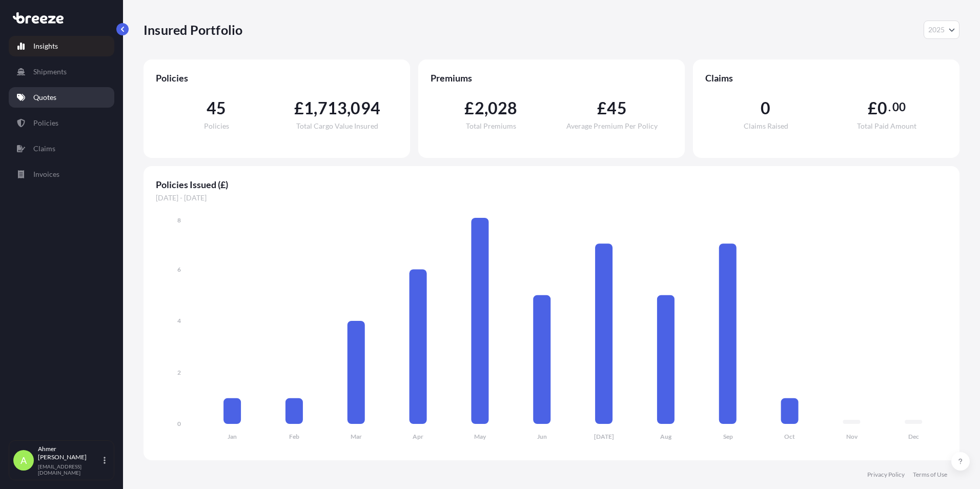 This screenshot has width=980, height=489. I want to click on a: Terms of Use, so click(930, 474).